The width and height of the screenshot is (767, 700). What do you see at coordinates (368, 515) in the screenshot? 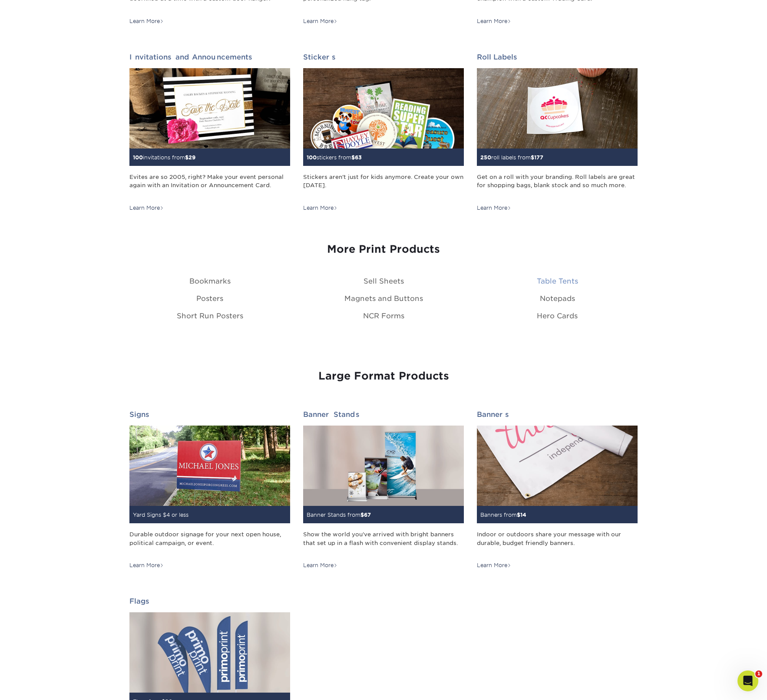
I see `span: 67` at bounding box center [368, 515].